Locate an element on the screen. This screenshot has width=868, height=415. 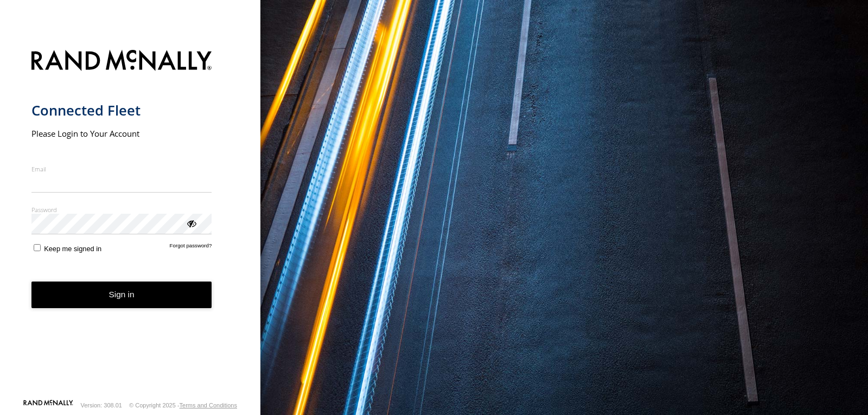
h1: Connected Fleet is located at coordinates (121, 110).